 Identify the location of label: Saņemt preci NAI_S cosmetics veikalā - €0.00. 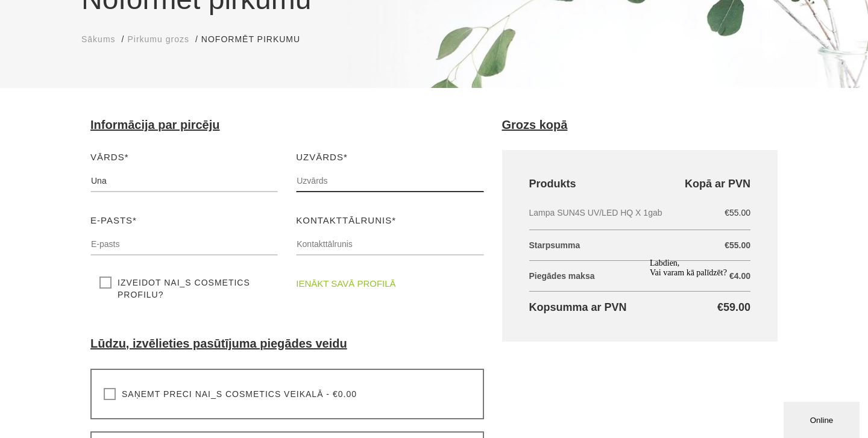
(230, 394).